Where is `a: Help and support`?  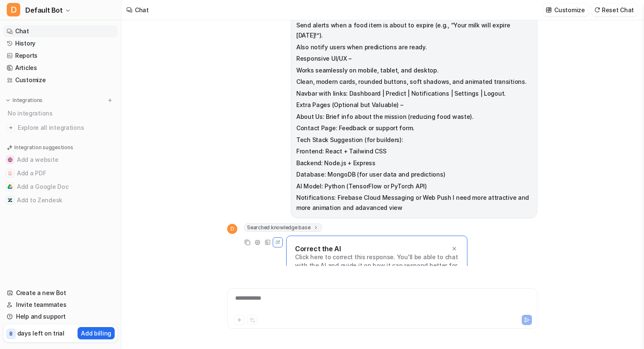
a: Help and support is located at coordinates (60, 316).